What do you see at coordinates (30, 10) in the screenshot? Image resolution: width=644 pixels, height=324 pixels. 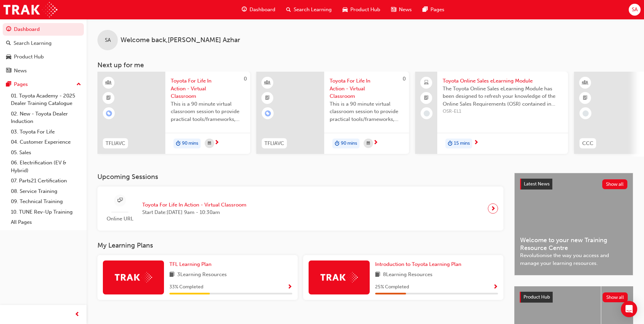 I see `a: Trak` at bounding box center [30, 10].